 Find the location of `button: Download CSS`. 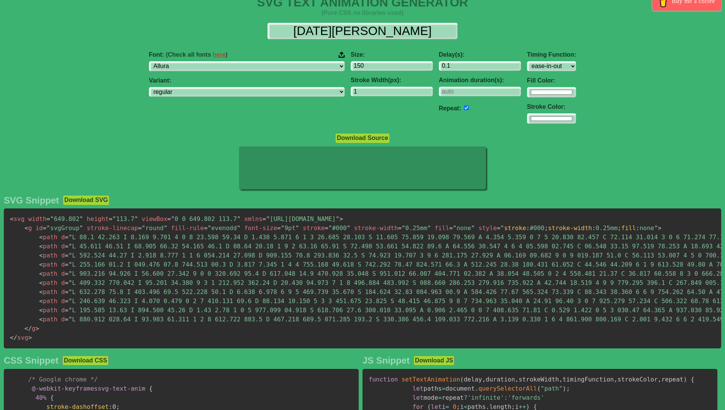

button: Download CSS is located at coordinates (86, 360).